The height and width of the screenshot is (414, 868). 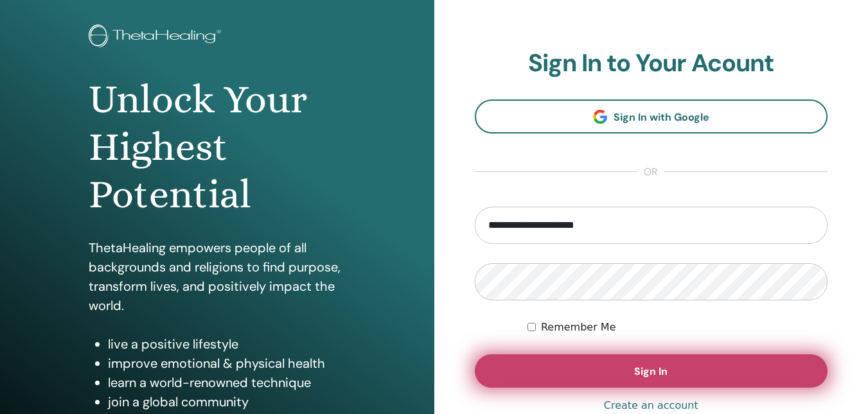 What do you see at coordinates (651, 172) in the screenshot?
I see `span: or` at bounding box center [651, 172].